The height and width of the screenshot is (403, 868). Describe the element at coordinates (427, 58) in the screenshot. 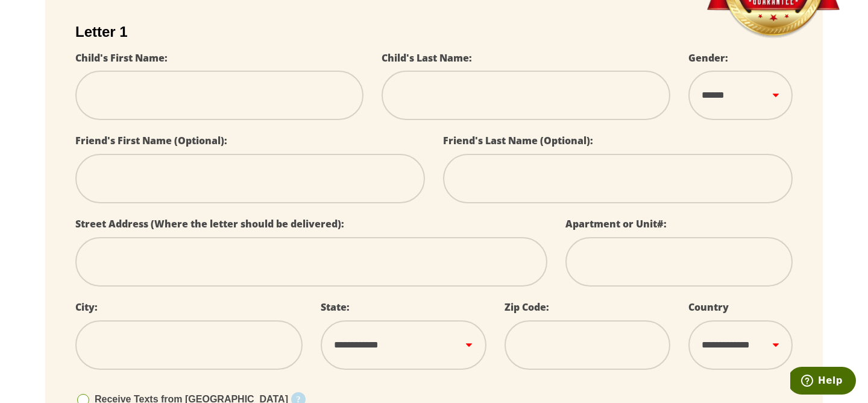

I see `label: Child's Last Name:` at that location.